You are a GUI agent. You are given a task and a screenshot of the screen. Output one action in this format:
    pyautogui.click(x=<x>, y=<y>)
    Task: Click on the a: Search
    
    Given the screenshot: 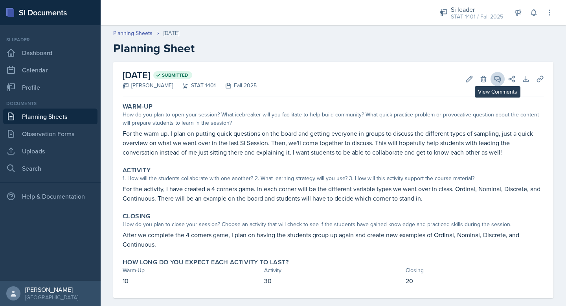 What is the action you would take?
    pyautogui.click(x=50, y=168)
    